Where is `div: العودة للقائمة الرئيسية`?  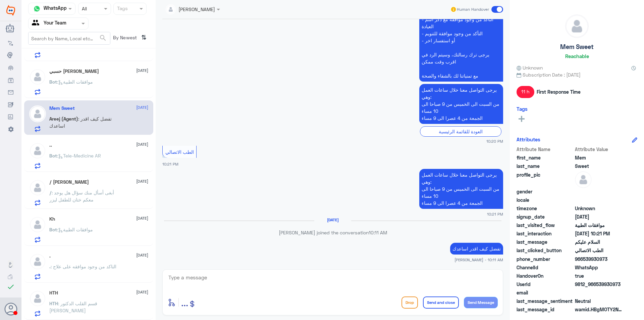 div: العودة للقائمة الرئيسية is located at coordinates (461, 131).